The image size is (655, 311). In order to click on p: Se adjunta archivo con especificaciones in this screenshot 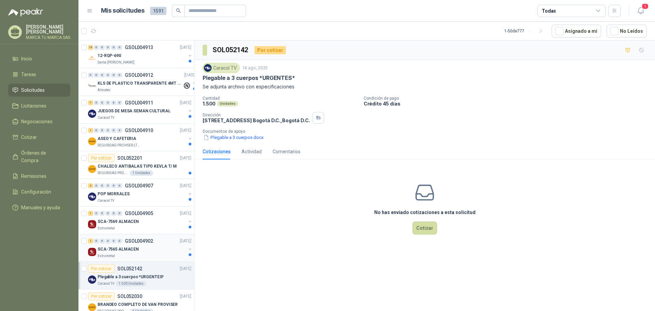, I will do `click(425, 87)`.